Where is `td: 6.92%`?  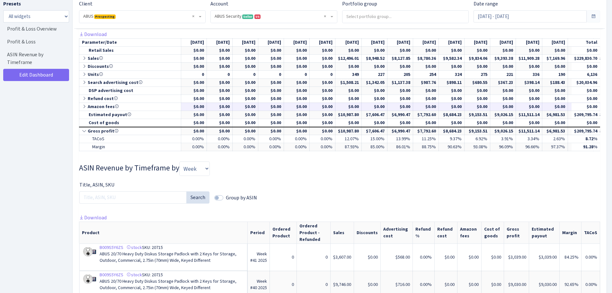
td: 6.92% is located at coordinates (478, 139).